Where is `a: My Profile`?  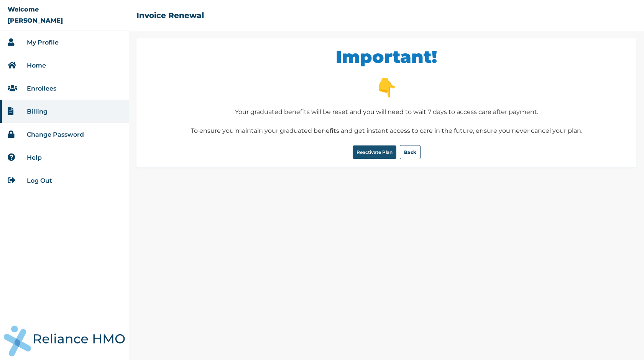 a: My Profile is located at coordinates (42, 42).